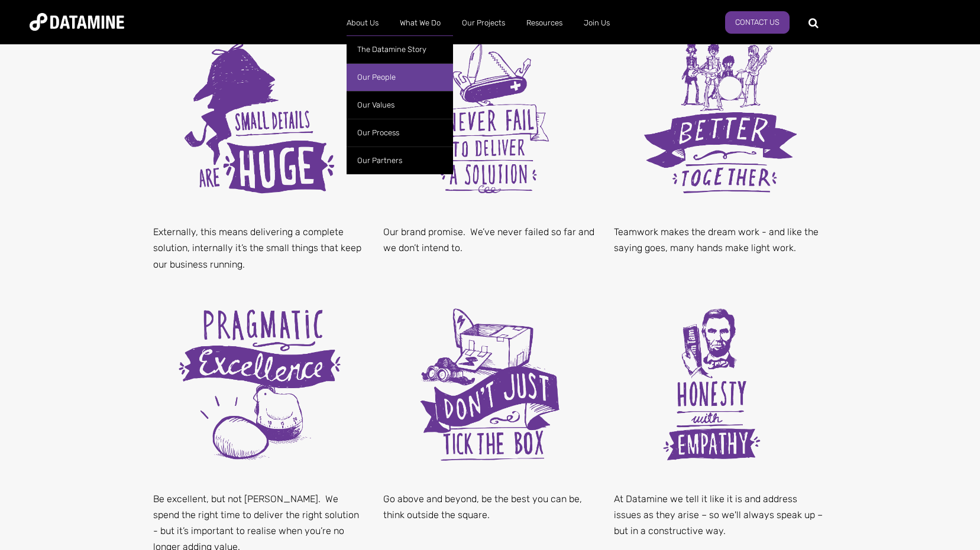  What do you see at coordinates (400, 104) in the screenshot?
I see `a: Our Values` at bounding box center [400, 104].